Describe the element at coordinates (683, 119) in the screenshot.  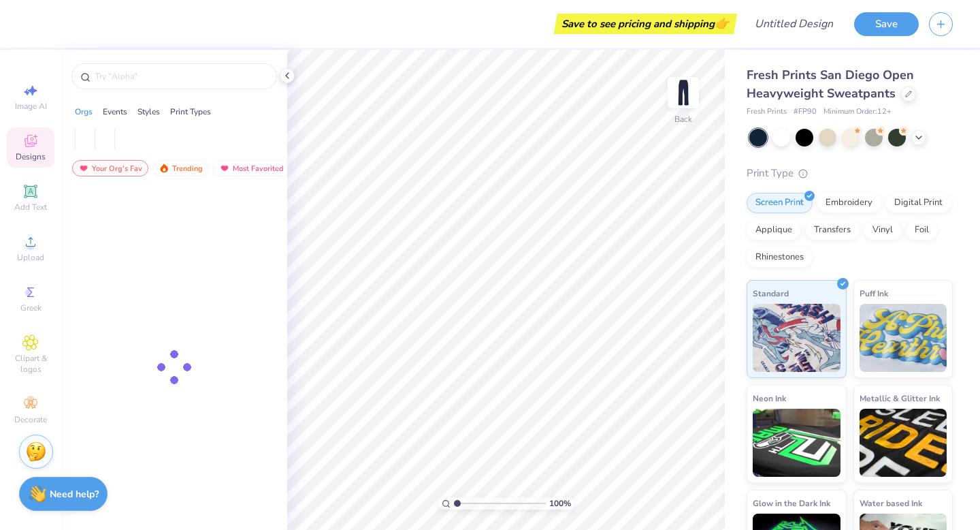
I see `div: Back` at that location.